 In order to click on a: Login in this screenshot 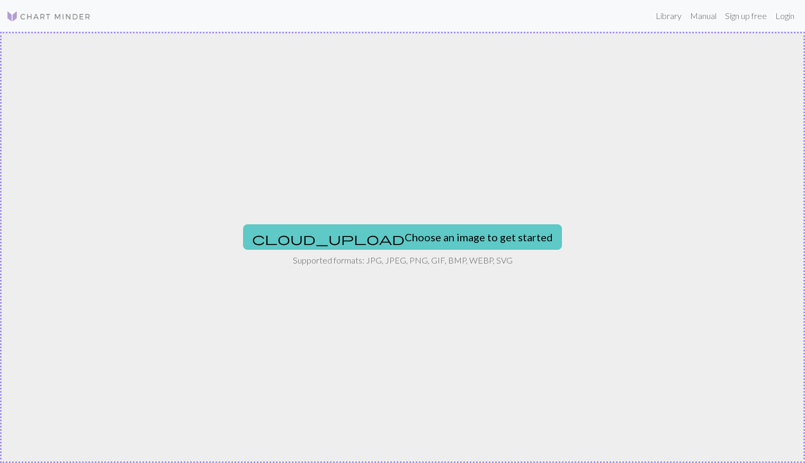, I will do `click(785, 16)`.